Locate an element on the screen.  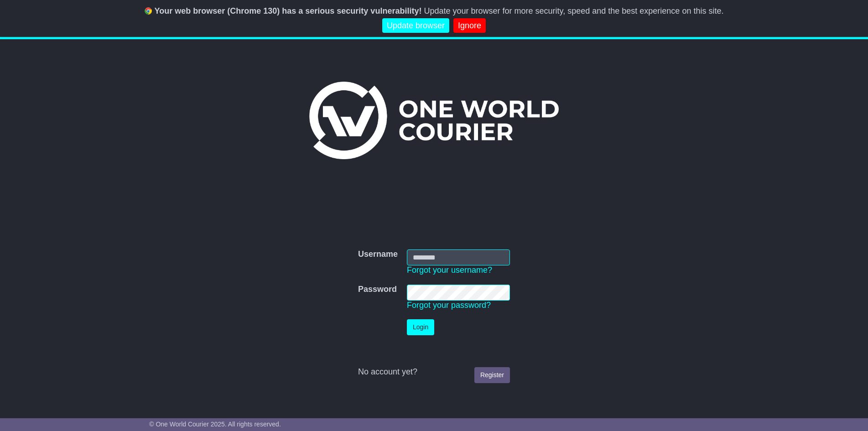
label: Username is located at coordinates (378, 255).